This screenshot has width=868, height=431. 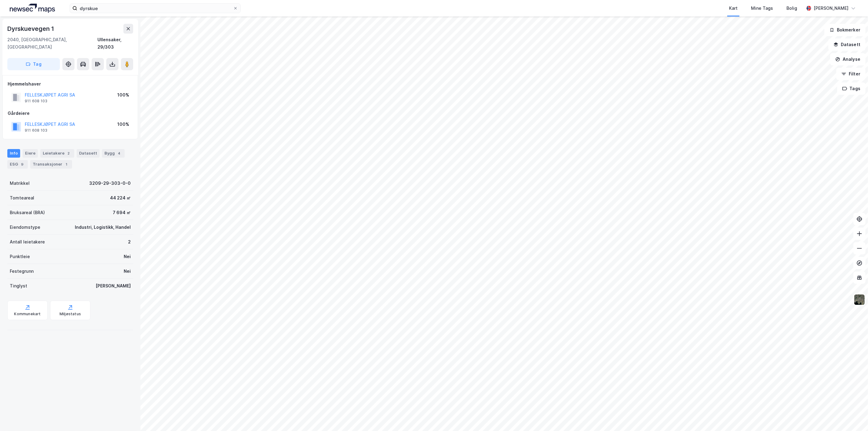 What do you see at coordinates (844, 30) in the screenshot?
I see `button: Bokmerker` at bounding box center [844, 30].